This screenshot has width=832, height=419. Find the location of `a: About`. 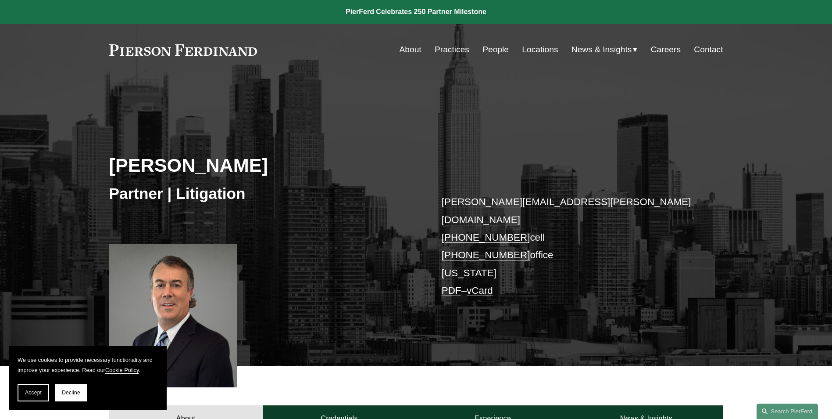

a: About is located at coordinates (411, 50).